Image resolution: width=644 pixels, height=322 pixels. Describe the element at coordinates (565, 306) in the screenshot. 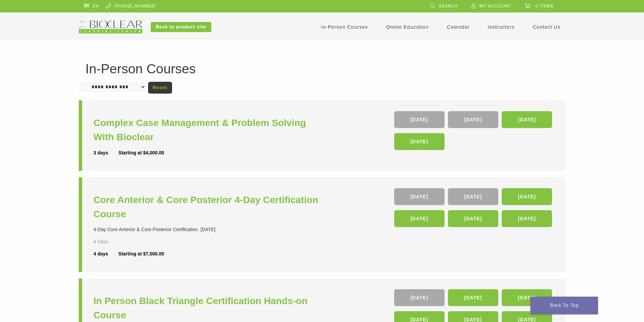

I see `a: Back To Top` at that location.